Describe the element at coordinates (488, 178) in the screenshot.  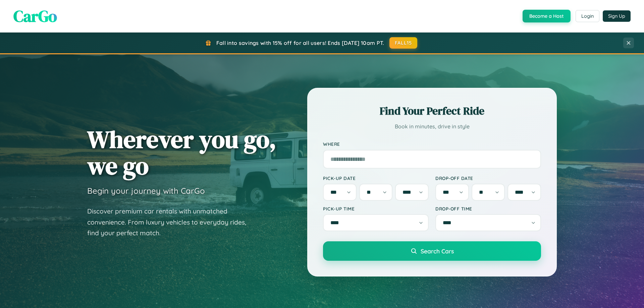
I see `label: Drop-off Date` at that location.